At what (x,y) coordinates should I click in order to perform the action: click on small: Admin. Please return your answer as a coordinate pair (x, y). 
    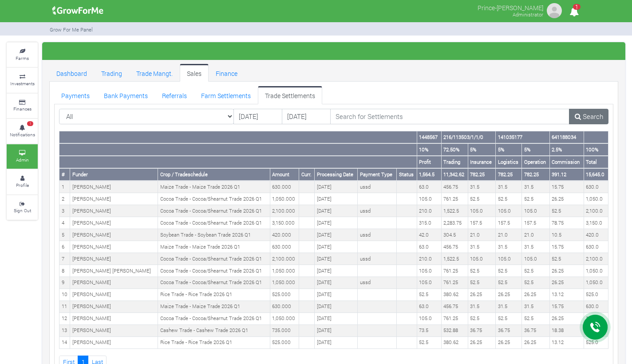
    Looking at the image, I should click on (22, 160).